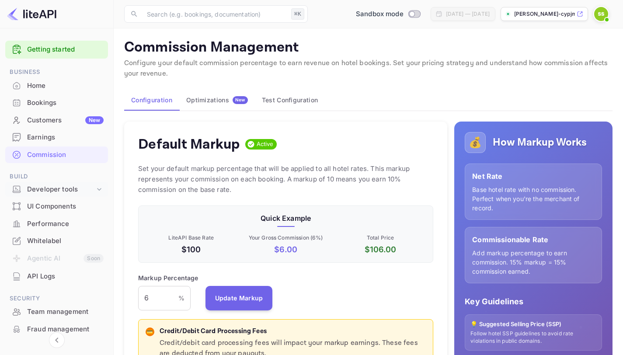 Image resolution: width=623 pixels, height=355 pixels. What do you see at coordinates (56, 137) in the screenshot?
I see `a: Earnings` at bounding box center [56, 137].